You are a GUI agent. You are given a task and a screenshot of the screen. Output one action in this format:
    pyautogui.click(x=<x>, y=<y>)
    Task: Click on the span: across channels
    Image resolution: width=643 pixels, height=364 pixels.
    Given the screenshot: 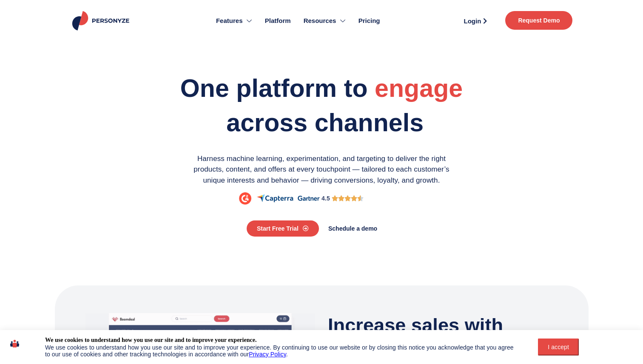 What is the action you would take?
    pyautogui.click(x=325, y=123)
    